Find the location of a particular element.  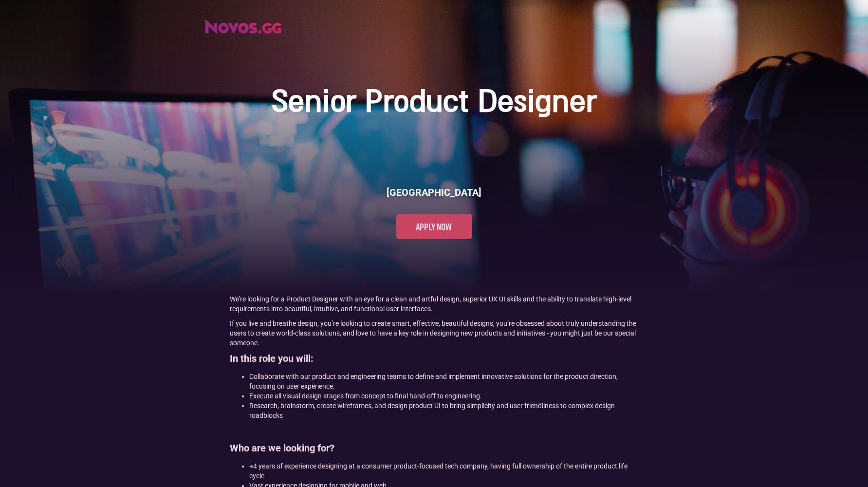

p: If you live and breathe design, you’re looking to create smart, effective, beautiful designs, you... is located at coordinates (434, 333).